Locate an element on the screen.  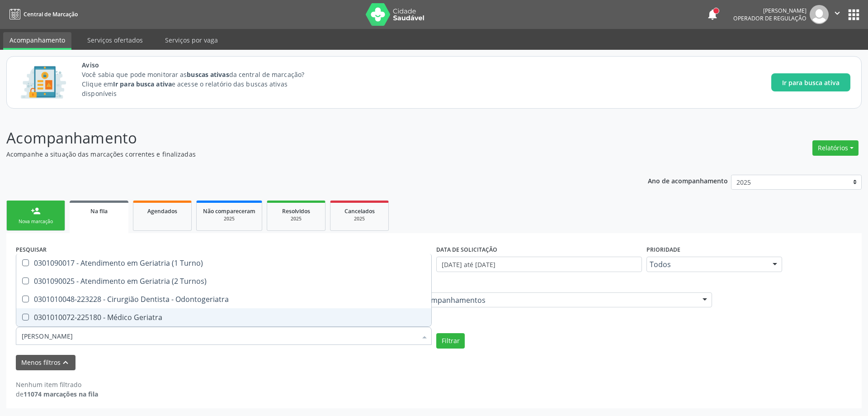
a: Serviços ofertados is located at coordinates (115, 40).